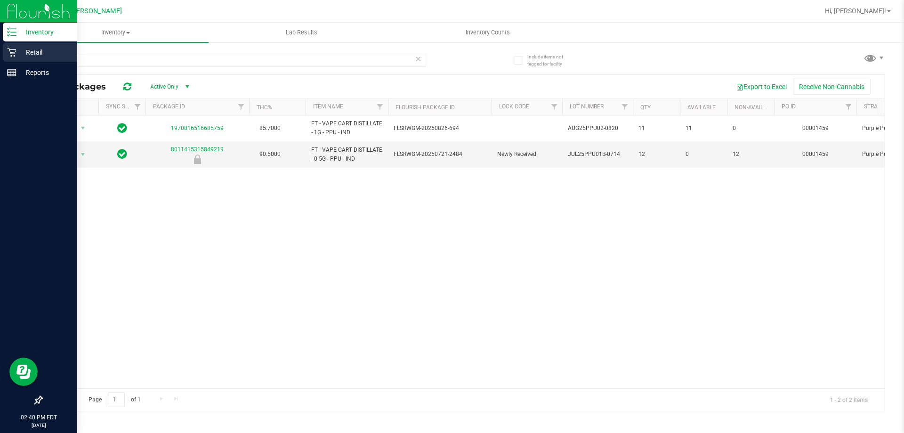  I want to click on a: Inventory Counts, so click(487, 32).